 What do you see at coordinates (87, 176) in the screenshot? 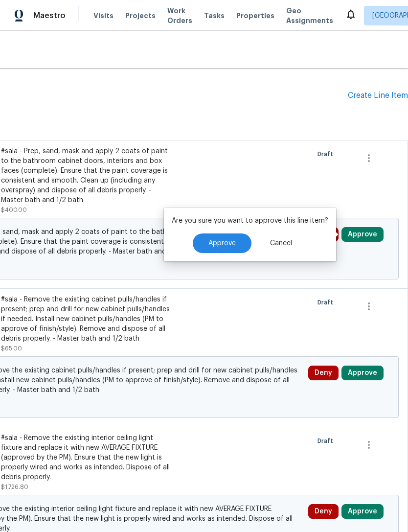
I see `div: #sala - Prep, sand, mask and apply 2 coats of paint to the bathroom cabinet doors, interiors and ...` at bounding box center [87, 176].